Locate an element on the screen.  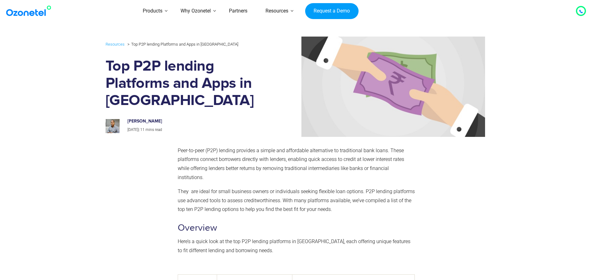
img: prashanth-kancherla_avatar-200x200.jpeg is located at coordinates (112, 126).